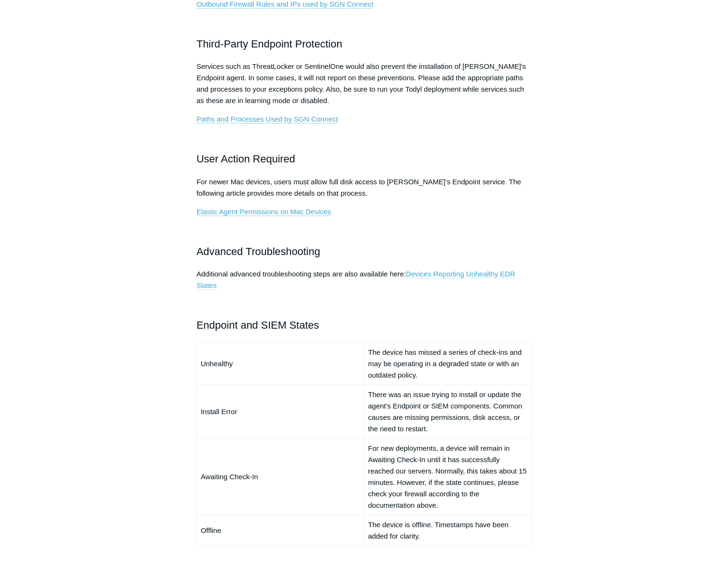 The width and height of the screenshot is (728, 569). I want to click on td: There was an issue trying to install or update the agent's Endpoint or SIEM components. Common ca..., so click(447, 411).